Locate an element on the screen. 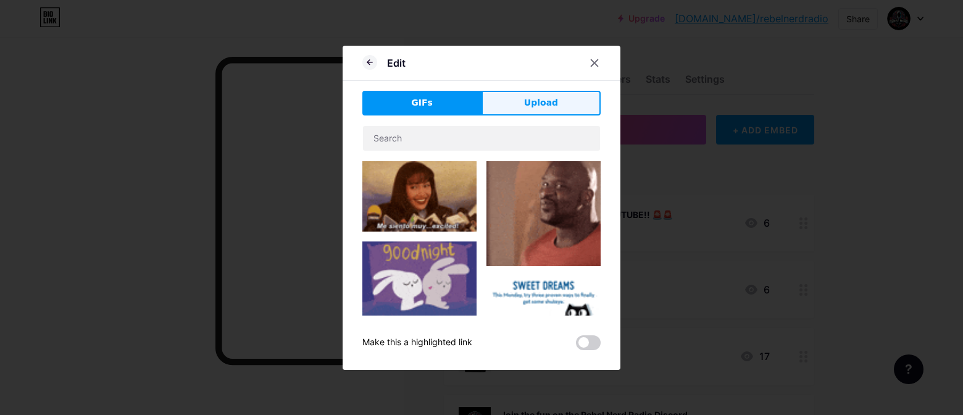 This screenshot has width=963, height=415. input: Search is located at coordinates (482, 138).